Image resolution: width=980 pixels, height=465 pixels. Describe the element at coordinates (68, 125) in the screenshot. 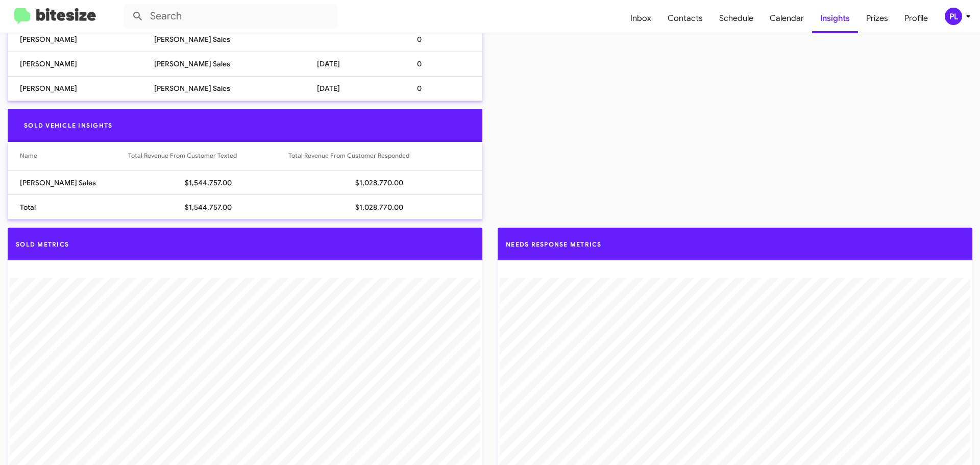

I see `span: Sold Vehicle Insights` at that location.